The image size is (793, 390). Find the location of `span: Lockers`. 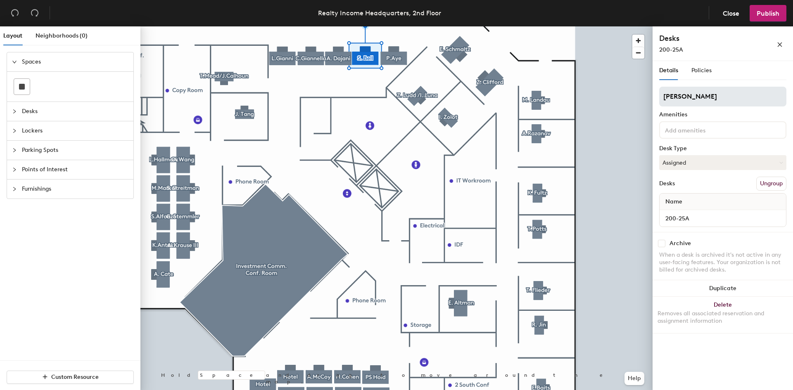

span: Lockers is located at coordinates (75, 131).